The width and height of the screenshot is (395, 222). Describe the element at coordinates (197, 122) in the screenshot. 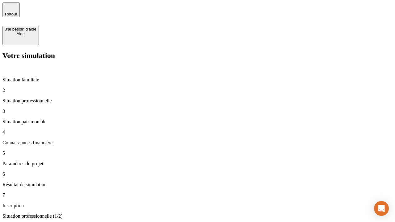

I see `p: Situation patrimoniale` at that location.